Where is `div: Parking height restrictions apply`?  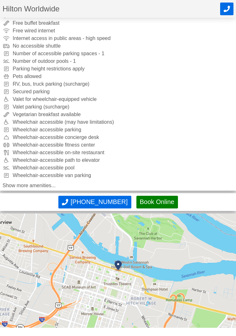
div: Parking height restrictions apply is located at coordinates (118, 69).